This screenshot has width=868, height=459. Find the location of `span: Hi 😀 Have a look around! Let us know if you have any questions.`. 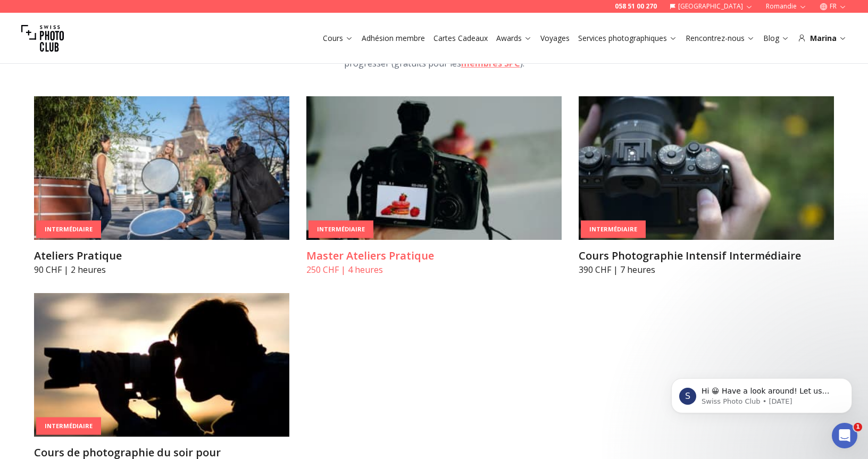

span: Hi 😀 Have a look around! Let us know if you have any questions. is located at coordinates (110, 41).